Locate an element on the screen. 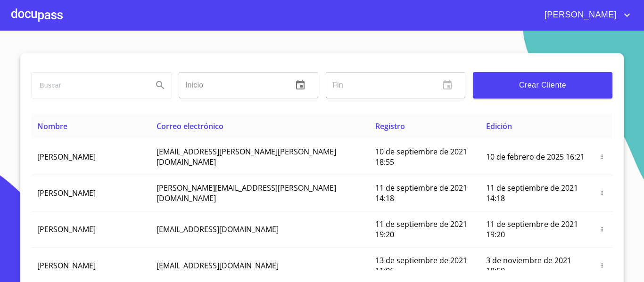 This screenshot has width=644, height=282. span: 13 de septiembre de 2021 11:06 is located at coordinates (421, 266).